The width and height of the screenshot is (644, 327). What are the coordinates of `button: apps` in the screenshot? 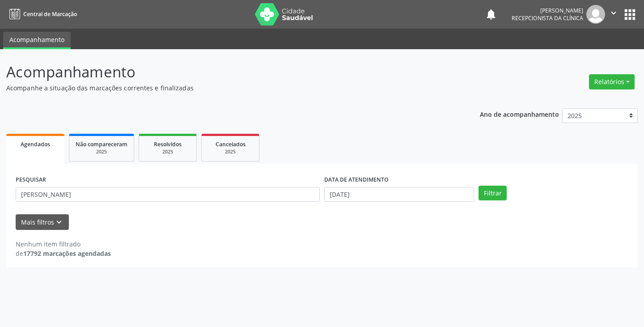 It's located at (629, 15).